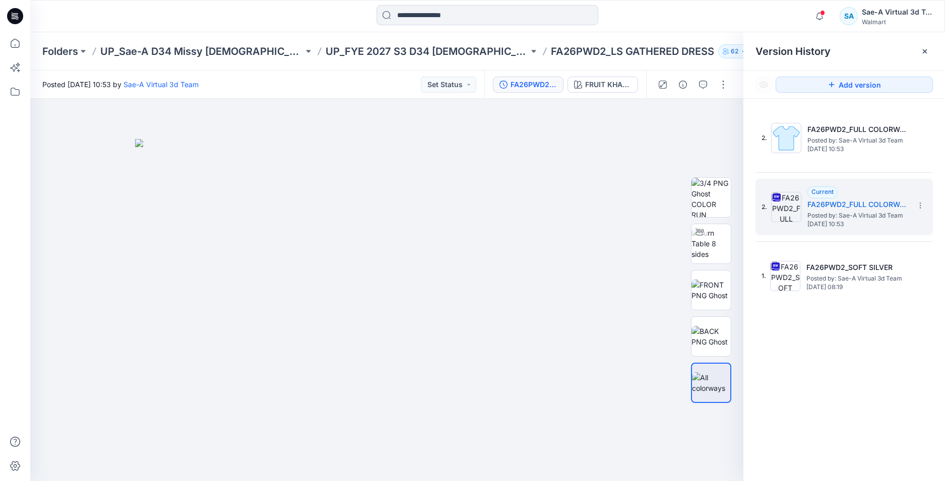 The width and height of the screenshot is (945, 481). Describe the element at coordinates (925, 51) in the screenshot. I see `button: Close` at that location.